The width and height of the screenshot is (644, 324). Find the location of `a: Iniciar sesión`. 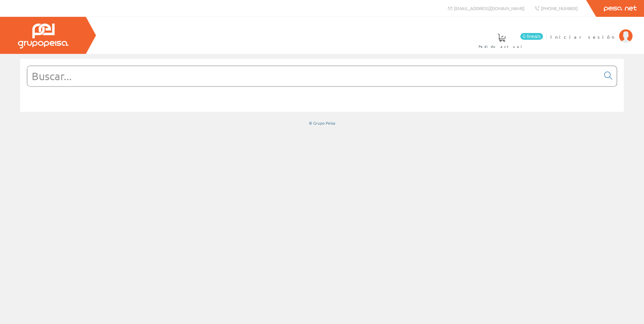

a: Iniciar sesión is located at coordinates (591, 31).